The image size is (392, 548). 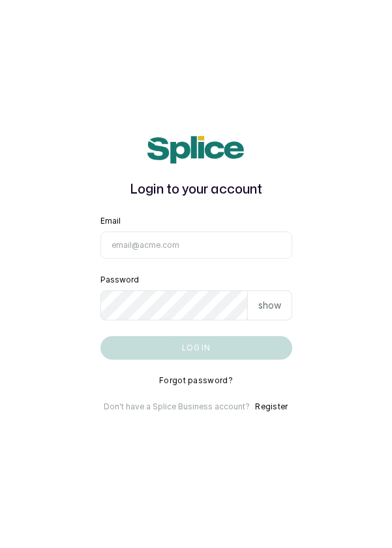 What do you see at coordinates (177, 407) in the screenshot?
I see `p: Don't have a Splice Business account?` at bounding box center [177, 407].